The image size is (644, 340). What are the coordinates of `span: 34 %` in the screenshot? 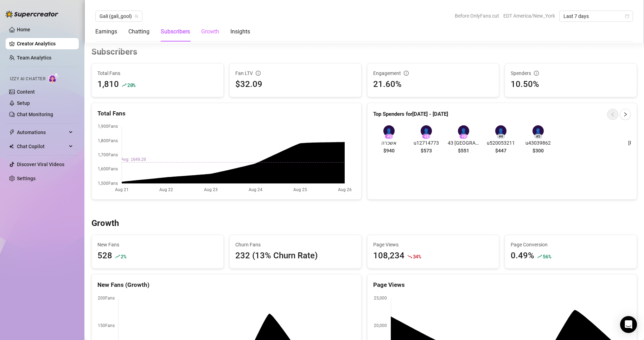 It's located at (417, 256).